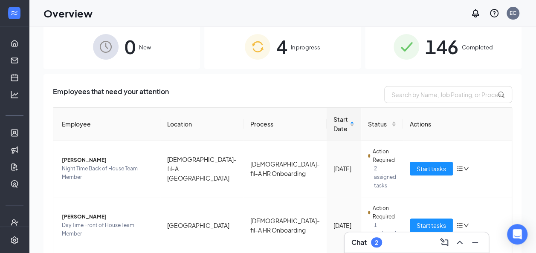 This screenshot has height=253, width=536. What do you see at coordinates (14, 13) in the screenshot?
I see `svg: WorkstreamLogo` at bounding box center [14, 13].